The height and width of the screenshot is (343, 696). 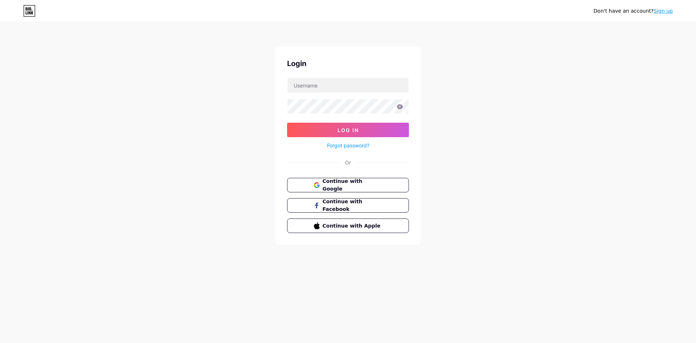 I want to click on input: Username, so click(x=348, y=85).